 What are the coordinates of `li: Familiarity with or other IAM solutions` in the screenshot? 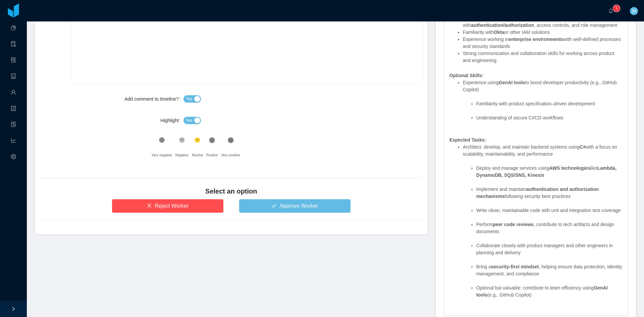 It's located at (542, 32).